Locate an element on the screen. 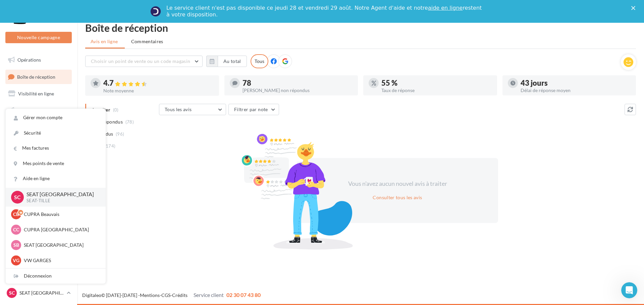 This screenshot has width=644, height=305. p: VW GARGES is located at coordinates (61, 261).